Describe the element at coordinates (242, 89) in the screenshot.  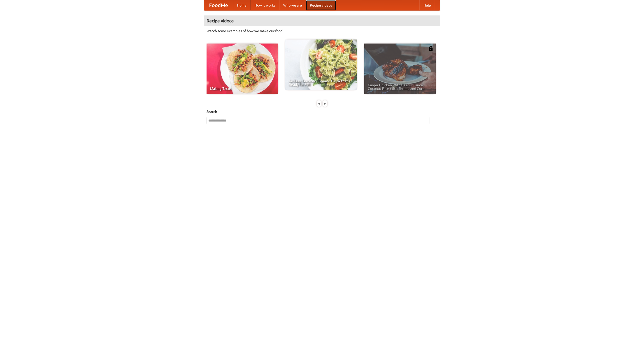
I see `span: Making Tacos` at that location.